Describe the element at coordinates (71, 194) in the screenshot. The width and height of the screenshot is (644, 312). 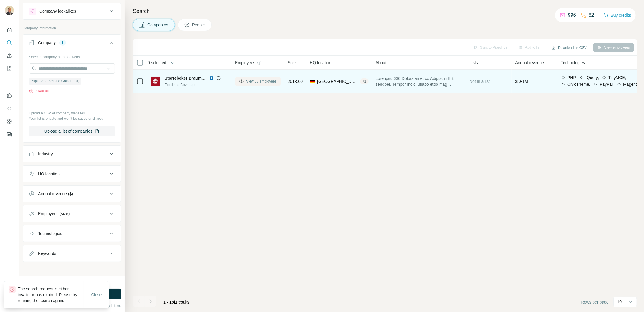
I see `button: Annual revenue ($)` at that location.